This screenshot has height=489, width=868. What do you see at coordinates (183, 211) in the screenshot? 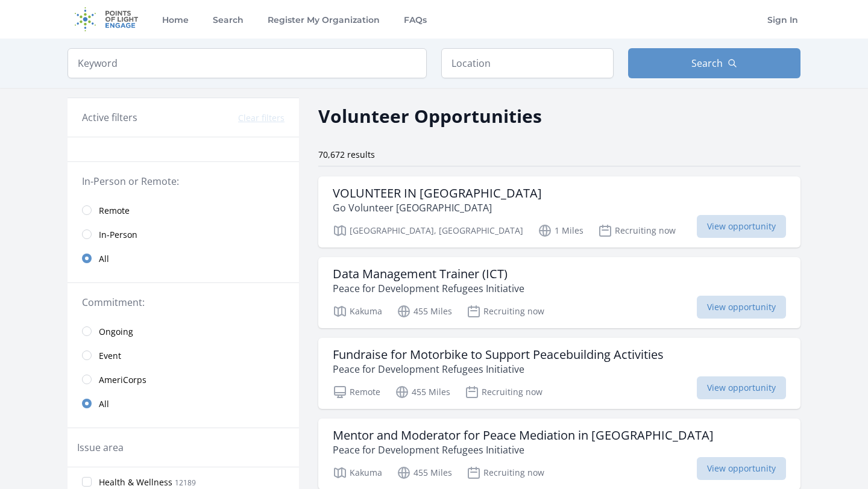
I see `a: Remote` at bounding box center [183, 211].